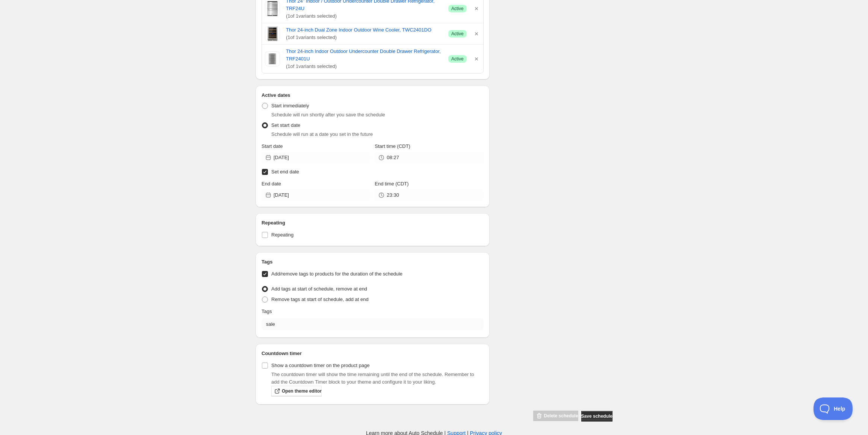 This screenshot has width=868, height=435. I want to click on button: Save schedule, so click(597, 416).